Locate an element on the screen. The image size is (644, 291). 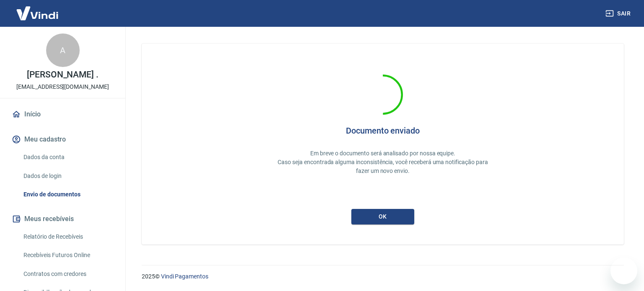
img: Vindi is located at coordinates (37, 13).